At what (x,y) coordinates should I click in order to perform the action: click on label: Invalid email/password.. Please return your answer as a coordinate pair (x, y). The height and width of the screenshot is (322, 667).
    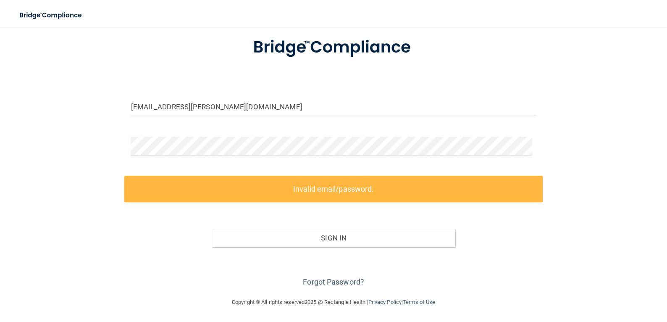
    Looking at the image, I should click on (333, 189).